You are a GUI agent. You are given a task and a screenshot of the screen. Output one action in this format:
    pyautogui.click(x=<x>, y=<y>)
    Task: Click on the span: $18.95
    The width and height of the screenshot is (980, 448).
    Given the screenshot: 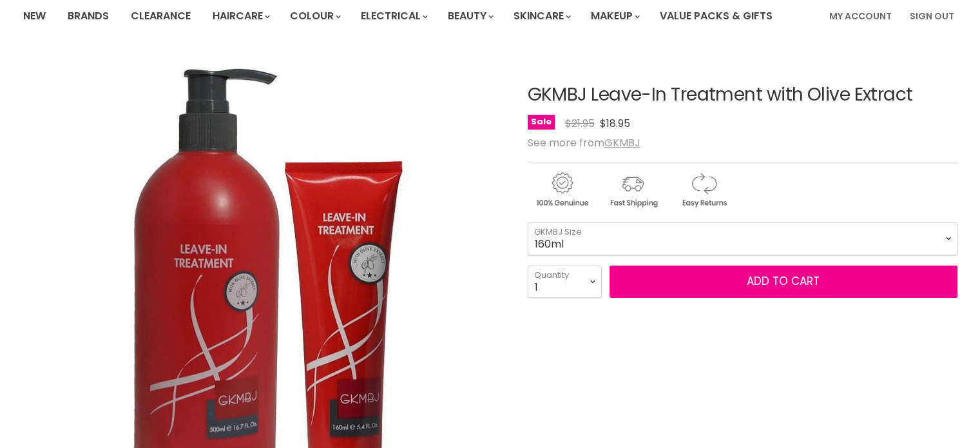 What is the action you would take?
    pyautogui.click(x=615, y=123)
    